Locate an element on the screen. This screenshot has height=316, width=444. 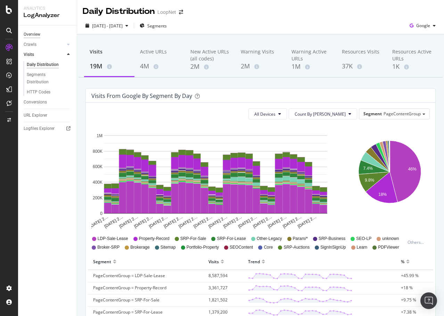
div: 1K is located at coordinates (412, 67).